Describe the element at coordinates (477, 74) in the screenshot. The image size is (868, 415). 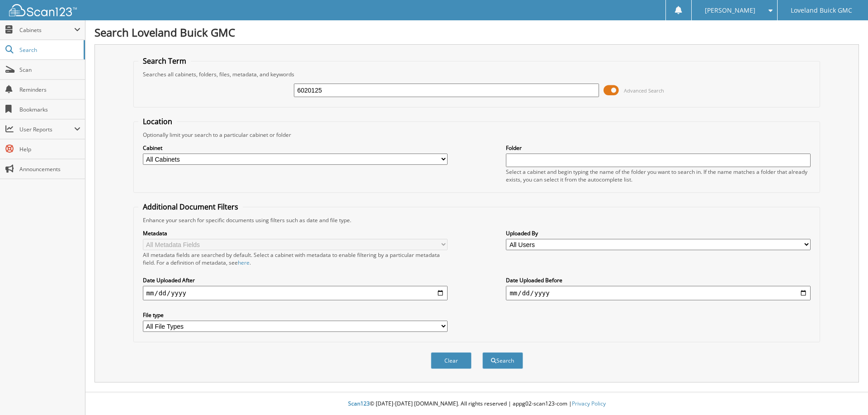
I see `div: Searches all cabinets, folders, files, metadata, and keywords` at that location.